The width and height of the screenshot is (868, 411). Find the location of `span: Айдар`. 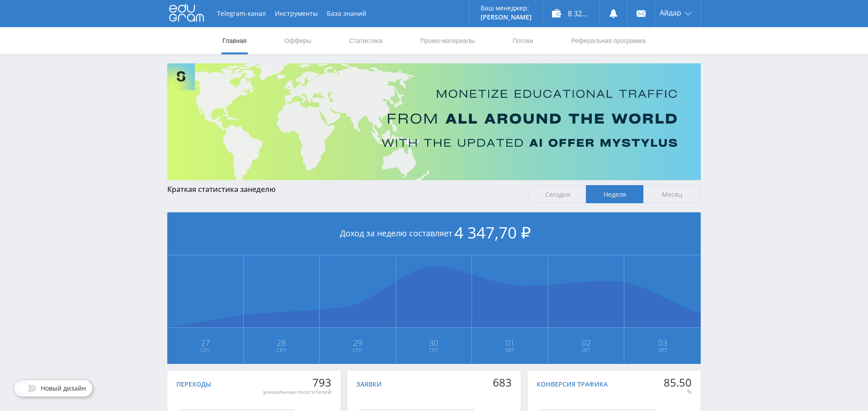

span: Айдар is located at coordinates (670, 12).